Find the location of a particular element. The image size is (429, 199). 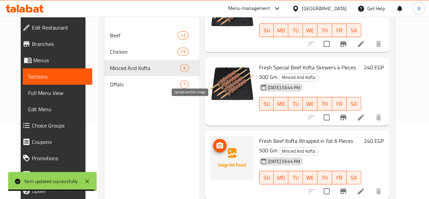

a: Full Menu View is located at coordinates (57, 93).